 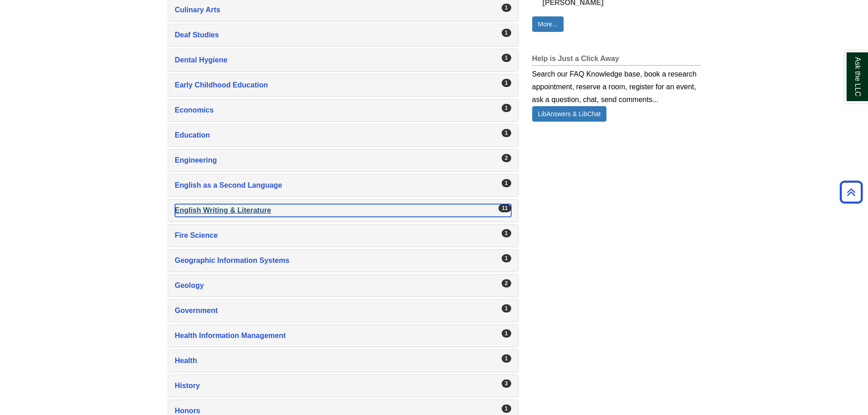 I want to click on div: History, so click(x=343, y=387).